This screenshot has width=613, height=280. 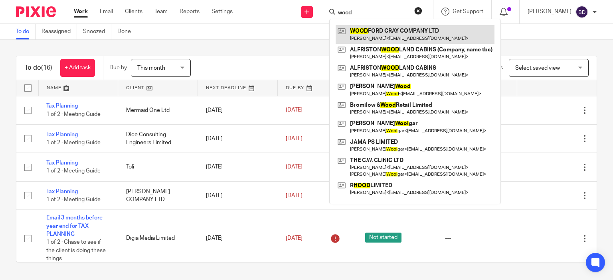 What do you see at coordinates (127, 32) in the screenshot?
I see `a: Done` at bounding box center [127, 32].